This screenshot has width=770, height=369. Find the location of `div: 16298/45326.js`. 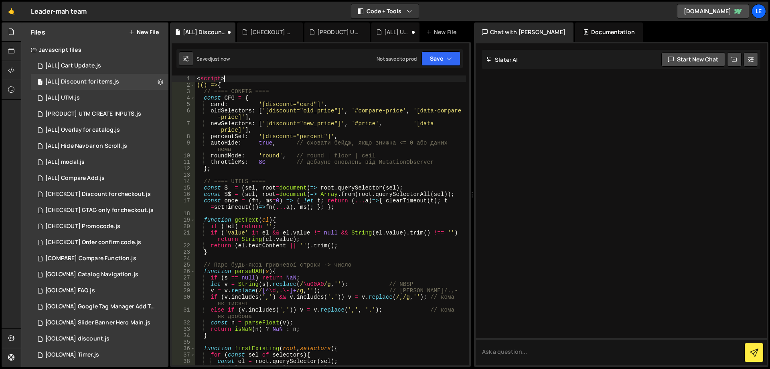

div: 16298/45326.js is located at coordinates (100, 114).